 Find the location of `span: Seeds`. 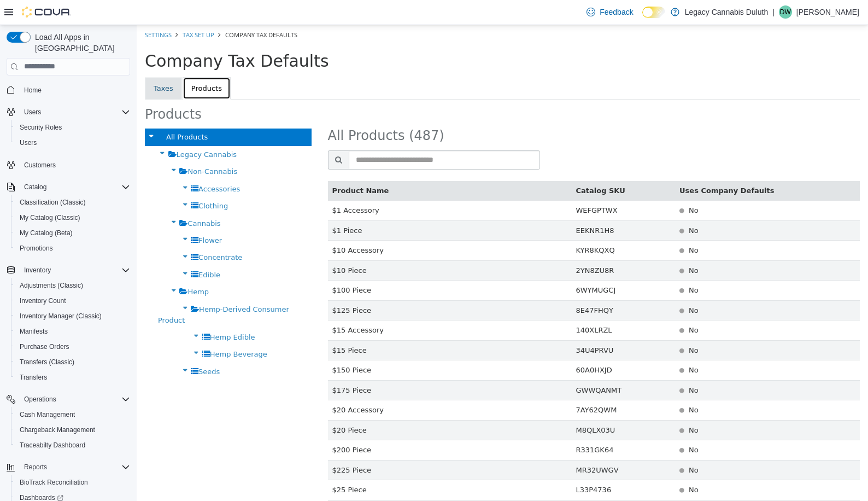

span: Seeds is located at coordinates (72, 346).